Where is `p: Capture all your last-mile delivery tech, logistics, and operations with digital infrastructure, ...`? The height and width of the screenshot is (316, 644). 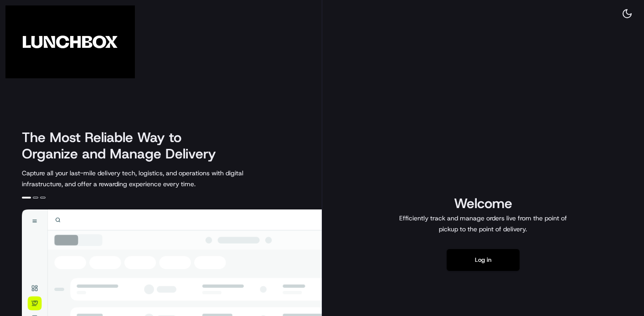 p: Capture all your last-mile delivery tech, logistics, and operations with digital infrastructure, ... is located at coordinates (153, 178).